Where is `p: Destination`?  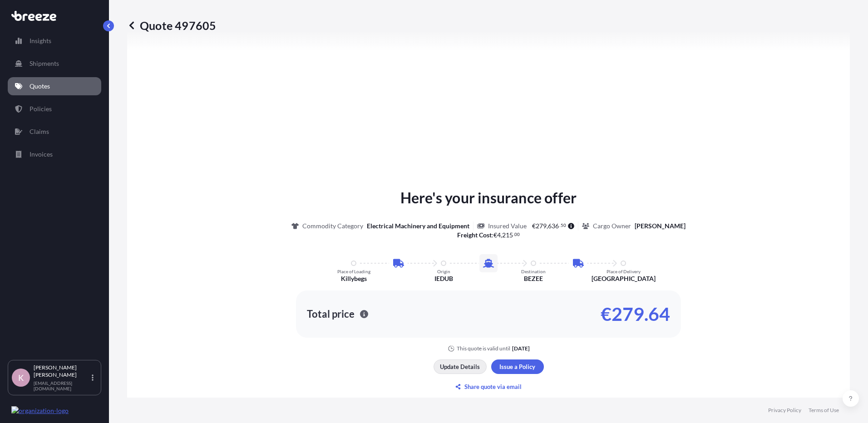
p: Destination is located at coordinates (533, 271).